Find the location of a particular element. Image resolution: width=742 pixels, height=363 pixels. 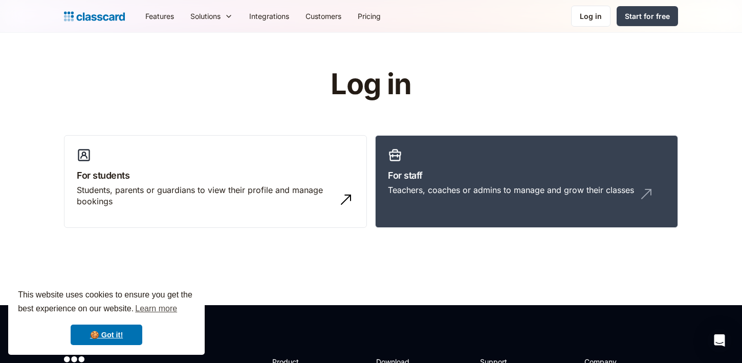

div: Open Intercom Messenger is located at coordinates (719, 340).